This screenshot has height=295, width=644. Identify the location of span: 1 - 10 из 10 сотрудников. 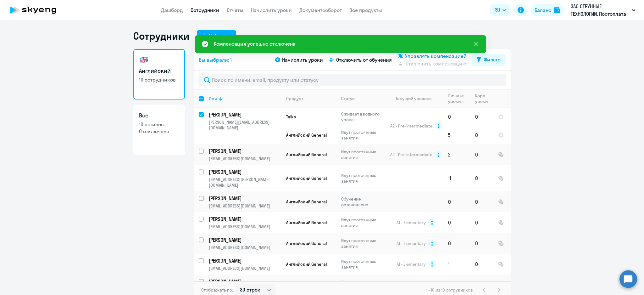
(450, 290).